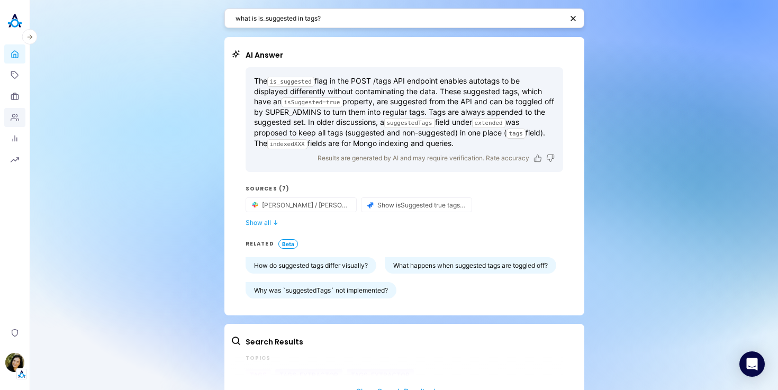 The image size is (778, 390). I want to click on div: Open Intercom Messenger, so click(752, 364).